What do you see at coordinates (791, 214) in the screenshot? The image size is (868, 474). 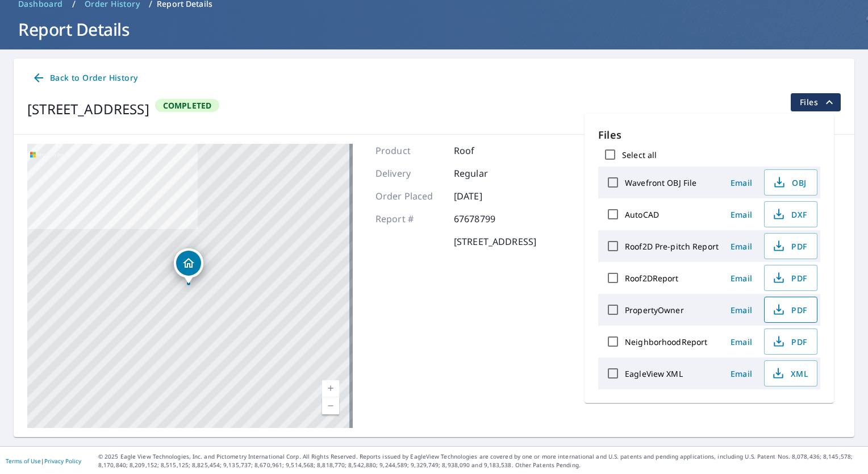 I see `button: DXF` at bounding box center [791, 214].